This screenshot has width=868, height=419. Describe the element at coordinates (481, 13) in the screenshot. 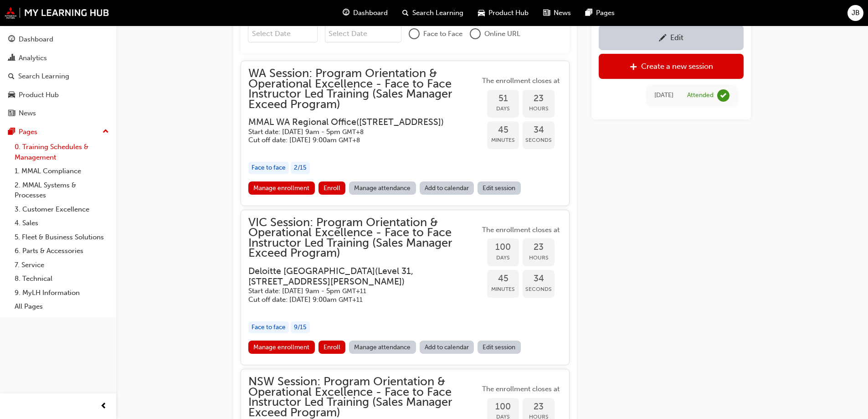

I see `span: car-icon` at that location.